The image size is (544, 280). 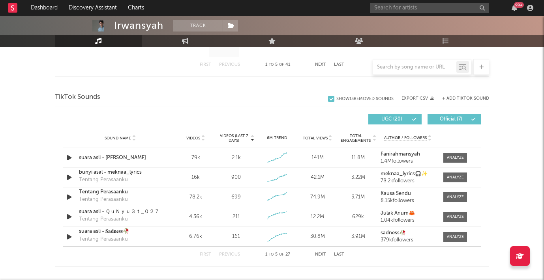 I want to click on div: suara asli - 𝐒𝐚𝐝𝐧𝐞𝐬𝐬🥀, so click(x=120, y=232).